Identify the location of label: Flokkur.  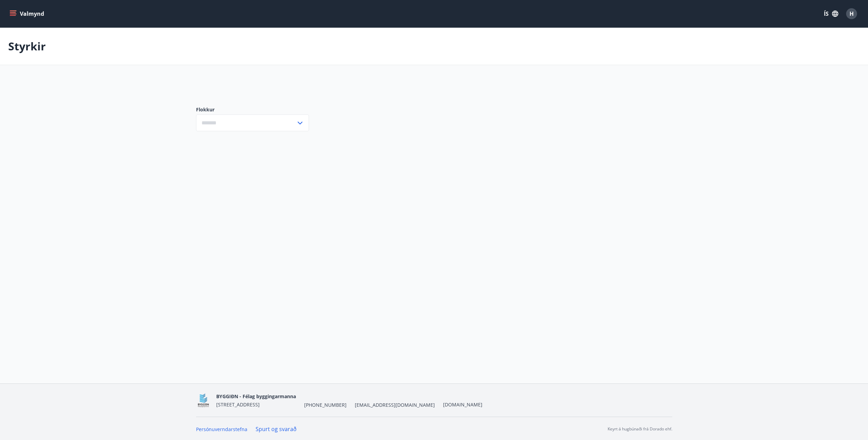
(252, 109).